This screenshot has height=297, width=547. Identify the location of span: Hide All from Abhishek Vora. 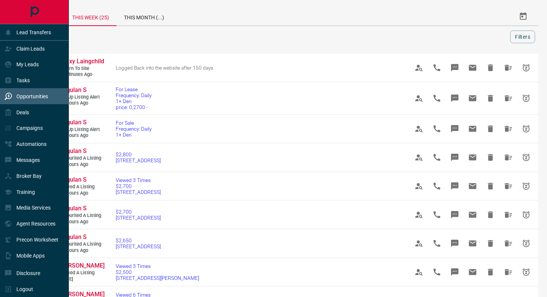
(509, 272).